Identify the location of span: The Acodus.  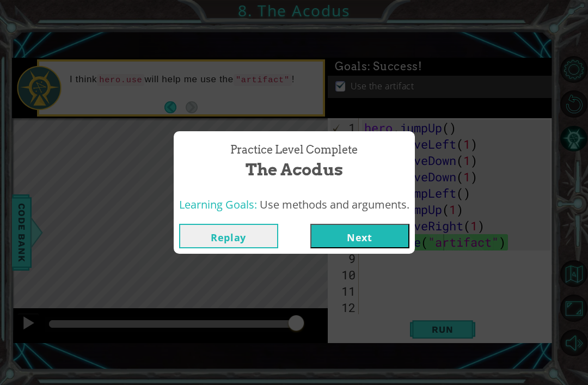
(294, 169).